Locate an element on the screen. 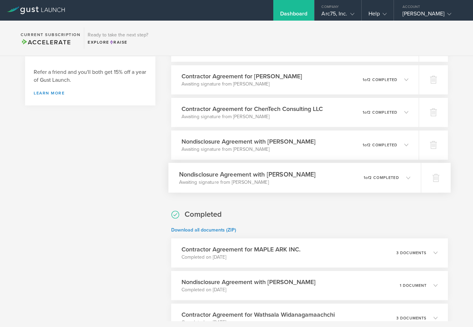 The height and width of the screenshot is (327, 473). span: Accelerate is located at coordinates (46, 42).